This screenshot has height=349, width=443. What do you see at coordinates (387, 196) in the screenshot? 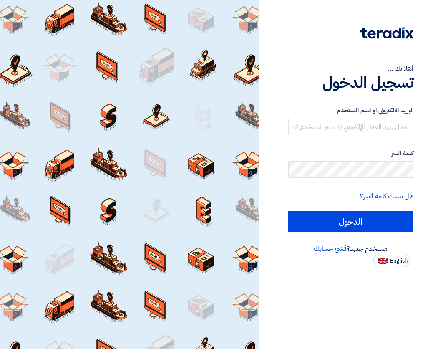
I see `a: هل نسيت كلمة السر؟` at bounding box center [387, 196].